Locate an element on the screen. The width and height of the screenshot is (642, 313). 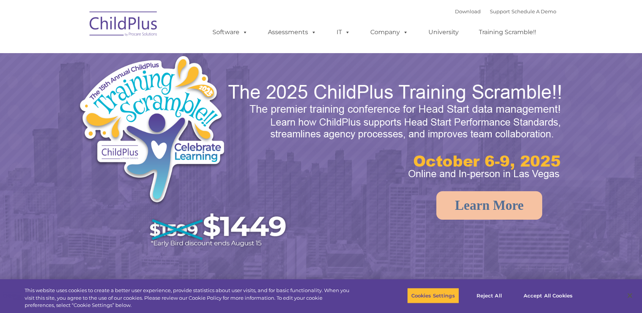
a: IT is located at coordinates (343, 32).